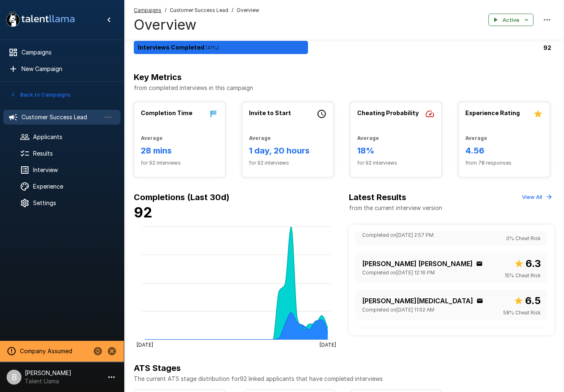 This screenshot has width=564, height=392. I want to click on p: The current ATS stage distribution for 92 linked applicants that have completed interviews, so click(344, 378).